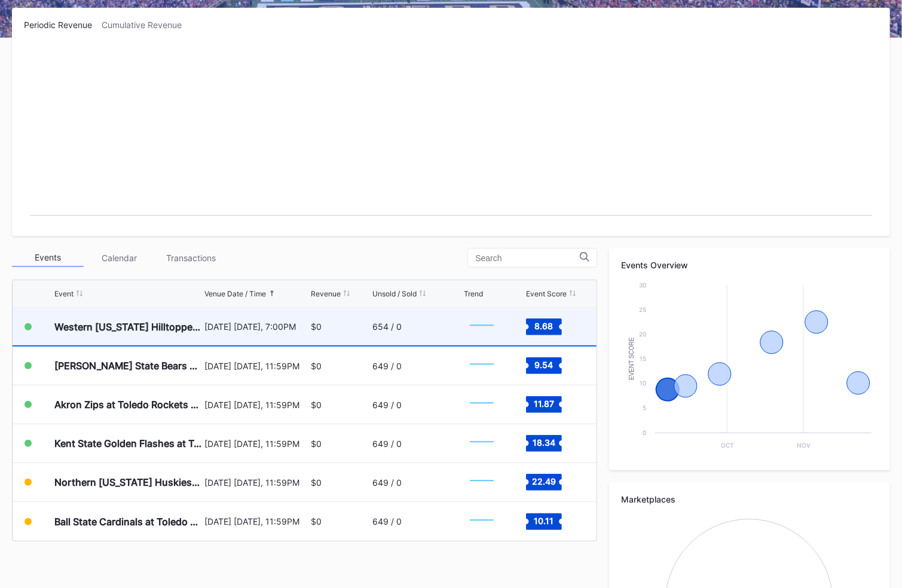 The width and height of the screenshot is (902, 588). Describe the element at coordinates (546, 293) in the screenshot. I see `div: Event Score` at that location.